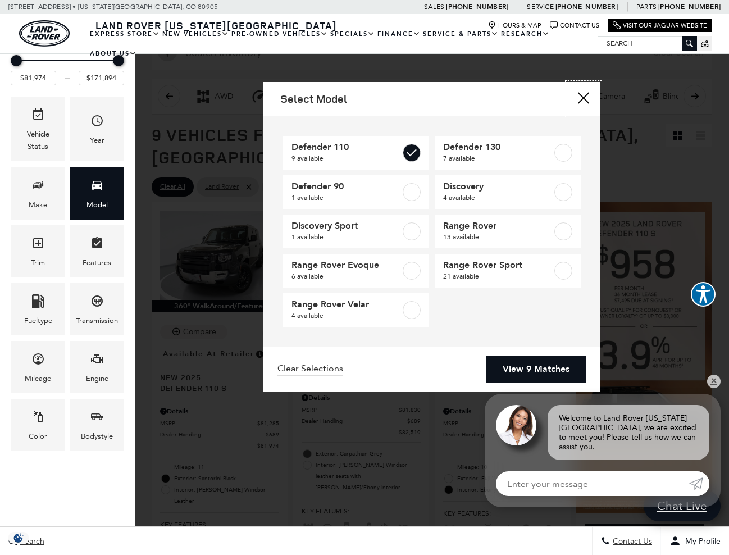  I want to click on nav: Main Navigation, so click(343, 44).